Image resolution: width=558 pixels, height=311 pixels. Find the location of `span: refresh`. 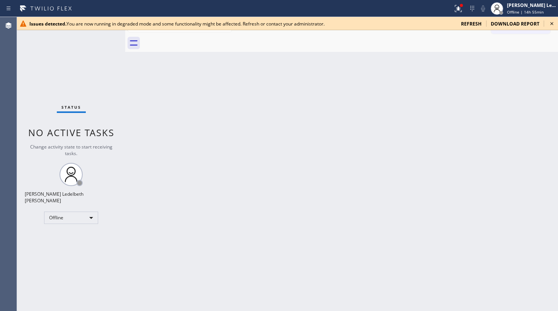

span: refresh is located at coordinates (471, 24).